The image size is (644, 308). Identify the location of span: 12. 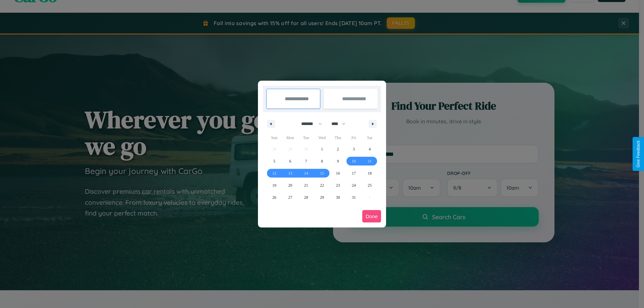
(274, 173).